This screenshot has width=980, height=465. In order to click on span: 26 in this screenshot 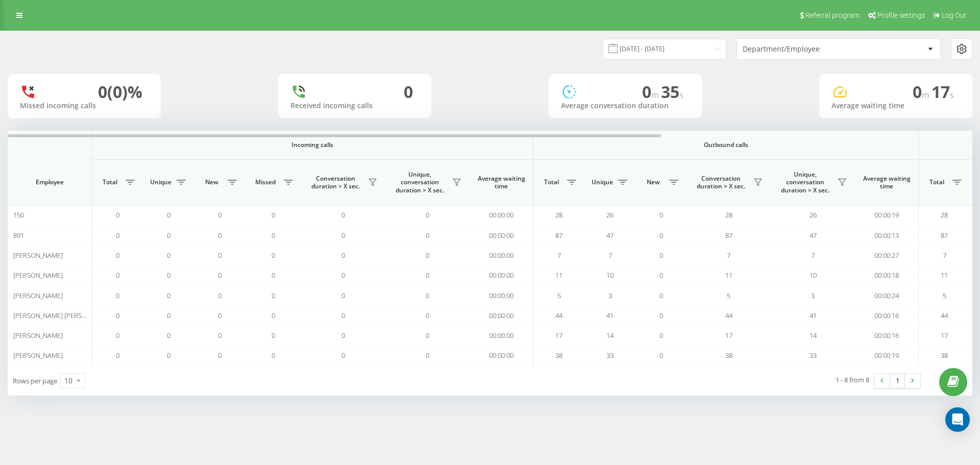, I will do `click(813, 215)`.